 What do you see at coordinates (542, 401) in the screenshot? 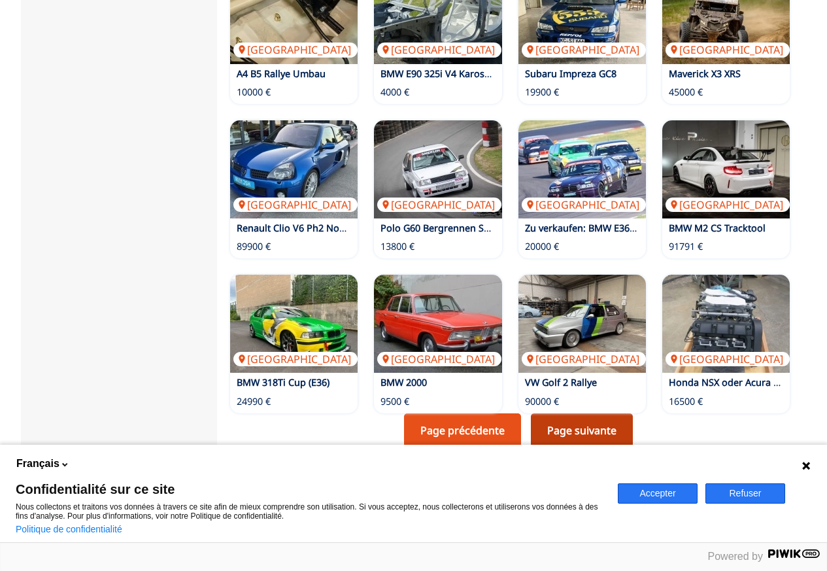
I see `p: 90000 €` at bounding box center [542, 401].